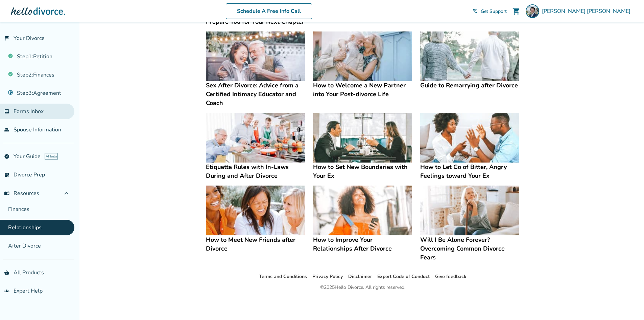 The width and height of the screenshot is (644, 320). Describe the element at coordinates (255, 171) in the screenshot. I see `h4: Etiquette Rules with In-Laws During and After Divorce` at that location.